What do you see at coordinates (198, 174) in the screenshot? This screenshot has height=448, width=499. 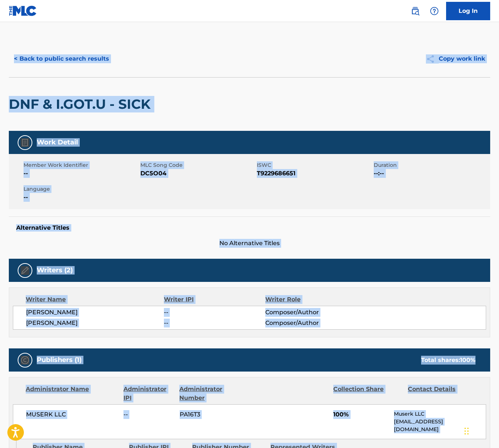 I see `span: DC5O04` at bounding box center [198, 174].